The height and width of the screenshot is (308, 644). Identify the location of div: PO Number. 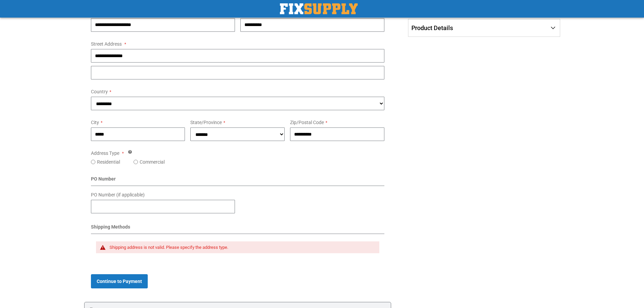
(238, 181).